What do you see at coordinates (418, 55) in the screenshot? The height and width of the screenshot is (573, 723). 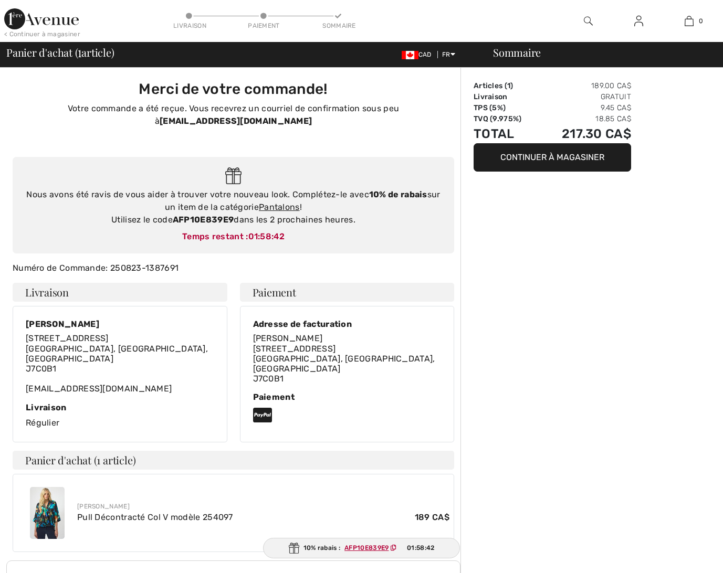 I see `span: CAD` at bounding box center [418, 55].